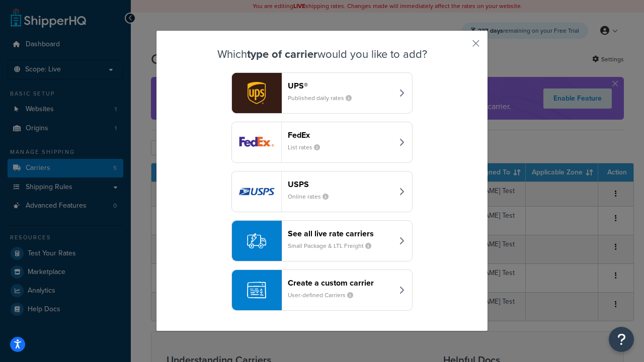 The height and width of the screenshot is (362, 644). What do you see at coordinates (323, 98) in the screenshot?
I see `small: Published daily rates` at bounding box center [323, 98].